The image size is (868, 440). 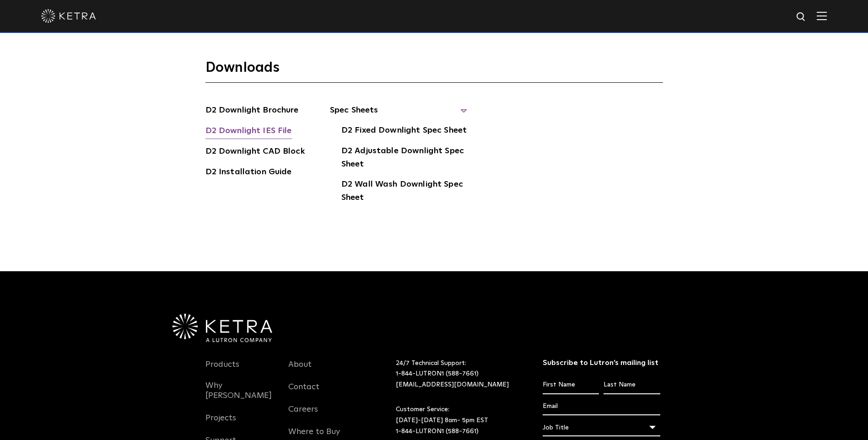 I want to click on a: D2 Fixed Downlight Spec Sheet, so click(x=404, y=132).